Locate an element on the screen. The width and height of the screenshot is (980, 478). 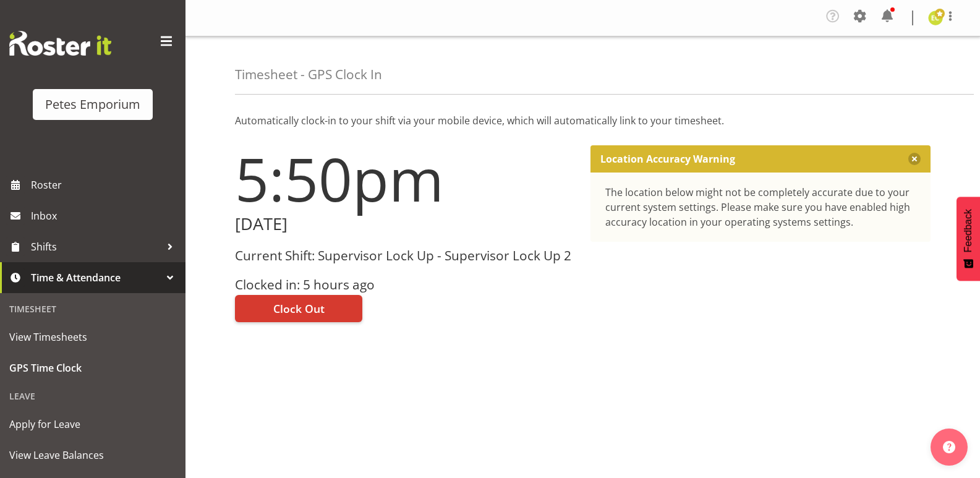
div: Timesheet is located at coordinates (93, 309).